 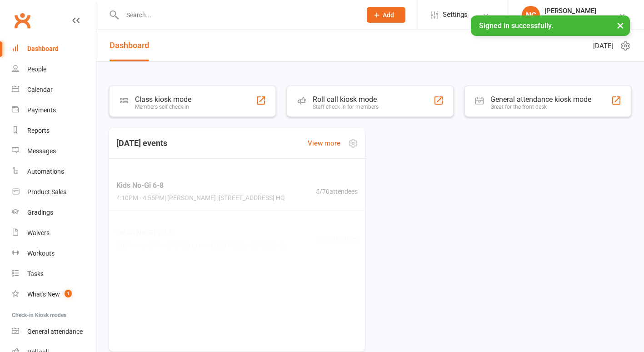 What do you see at coordinates (53, 90) in the screenshot?
I see `a: Calendar` at bounding box center [53, 90].